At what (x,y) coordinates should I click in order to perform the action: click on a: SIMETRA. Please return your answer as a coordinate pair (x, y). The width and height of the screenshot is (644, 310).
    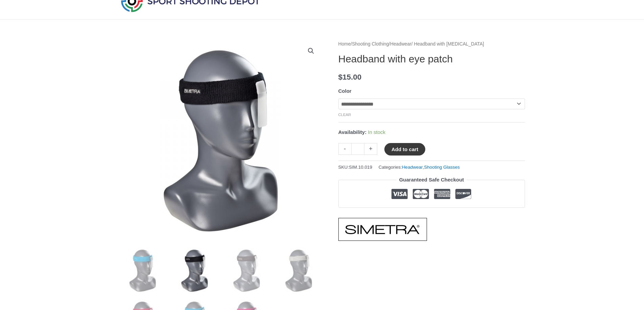
    Looking at the image, I should click on (382, 229).